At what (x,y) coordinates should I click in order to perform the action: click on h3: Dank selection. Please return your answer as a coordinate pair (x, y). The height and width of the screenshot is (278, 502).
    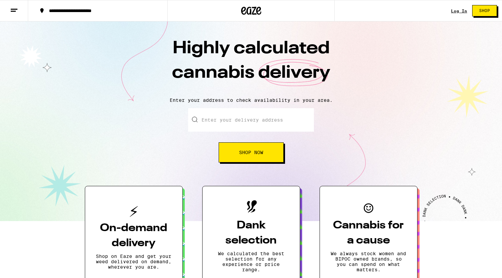
    Looking at the image, I should click on (251, 234).